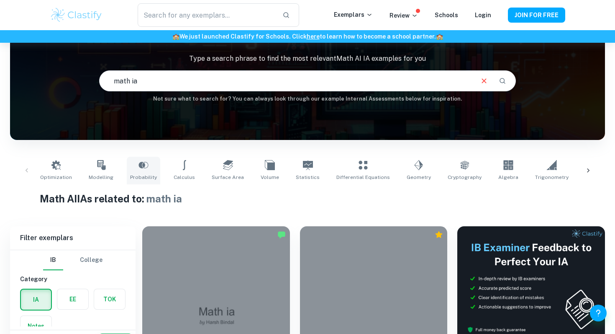 The width and height of the screenshot is (615, 334). Describe the element at coordinates (508, 177) in the screenshot. I see `span: Algebra` at that location.